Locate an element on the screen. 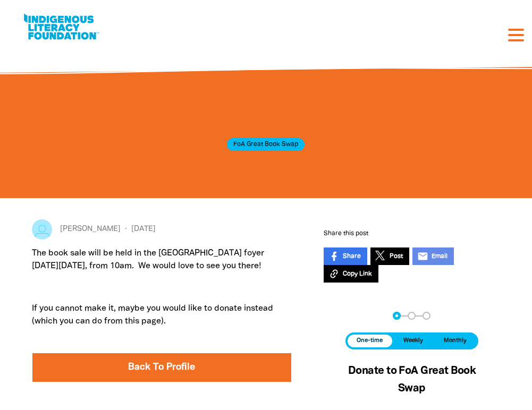  span: One-time is located at coordinates (369, 341).